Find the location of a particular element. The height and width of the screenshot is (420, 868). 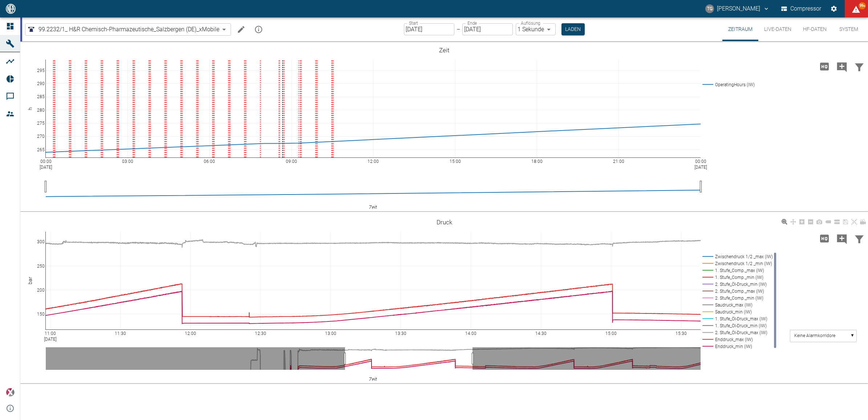

label: Auflösung is located at coordinates (531, 23).